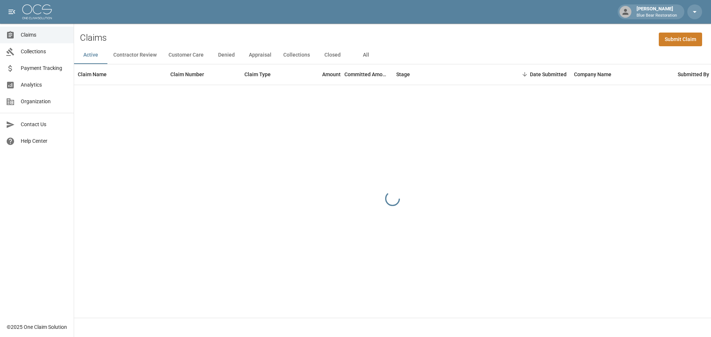 This screenshot has height=337, width=711. Describe the element at coordinates (333, 55) in the screenshot. I see `button: Closed` at that location.